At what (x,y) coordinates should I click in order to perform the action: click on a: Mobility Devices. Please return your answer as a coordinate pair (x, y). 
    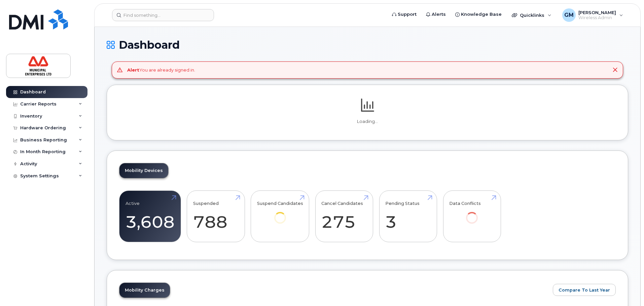
    Looking at the image, I should click on (144, 171).